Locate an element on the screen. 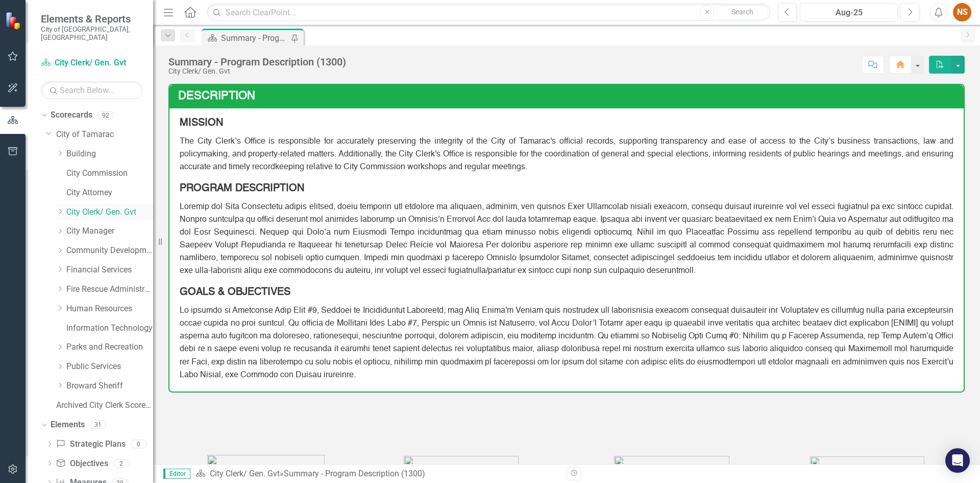  div: NS is located at coordinates (963, 12).